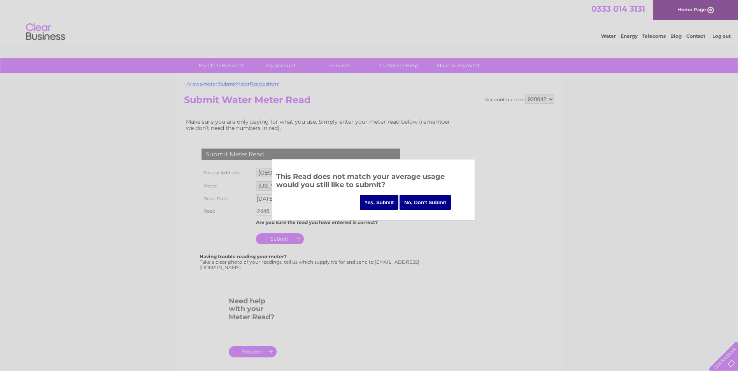 This screenshot has width=738, height=371. I want to click on a: Telecoms, so click(654, 36).